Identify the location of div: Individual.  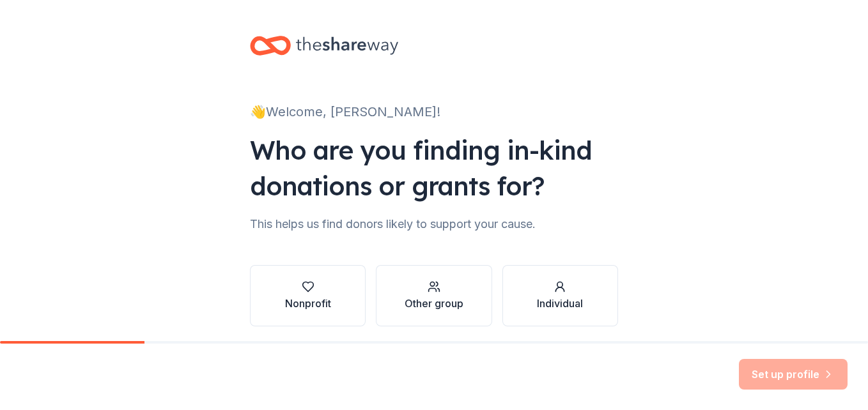
(560, 303).